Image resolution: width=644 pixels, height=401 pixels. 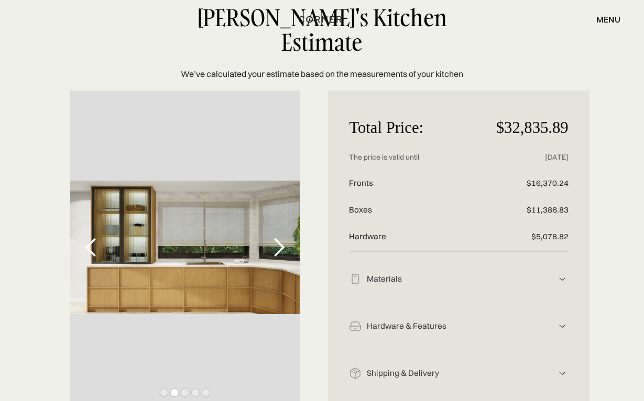 What do you see at coordinates (422, 237) in the screenshot?
I see `p: Hardware` at bounding box center [422, 237].